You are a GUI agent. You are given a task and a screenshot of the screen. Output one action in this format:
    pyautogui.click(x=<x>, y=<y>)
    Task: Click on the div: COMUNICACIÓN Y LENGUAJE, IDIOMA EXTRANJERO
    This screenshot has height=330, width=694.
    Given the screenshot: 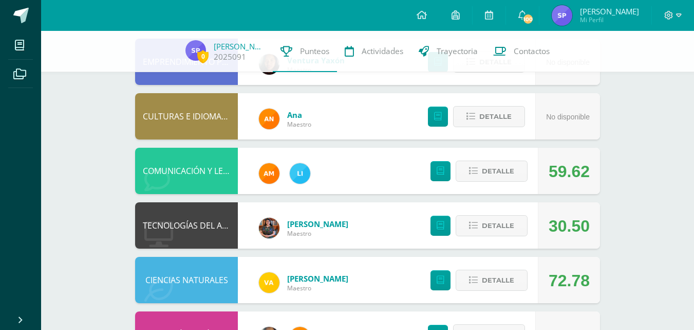 What is the action you would take?
    pyautogui.click(x=187, y=171)
    